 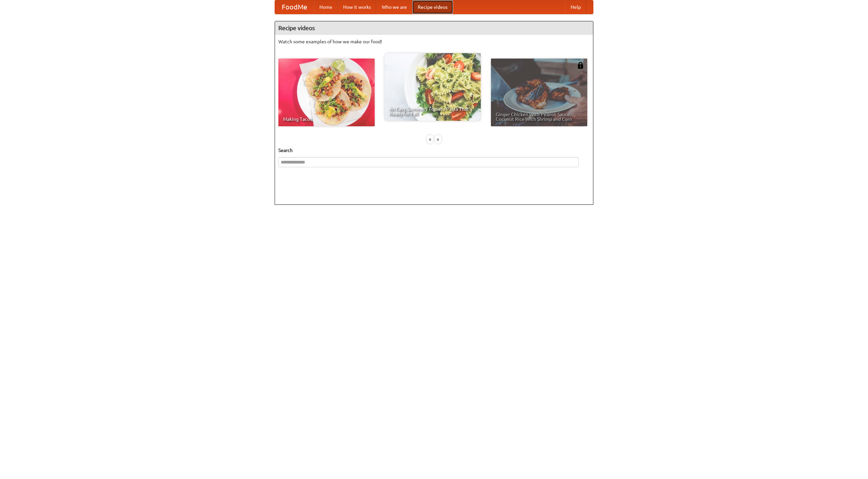 What do you see at coordinates (294, 7) in the screenshot?
I see `a: FoodMe` at bounding box center [294, 7].